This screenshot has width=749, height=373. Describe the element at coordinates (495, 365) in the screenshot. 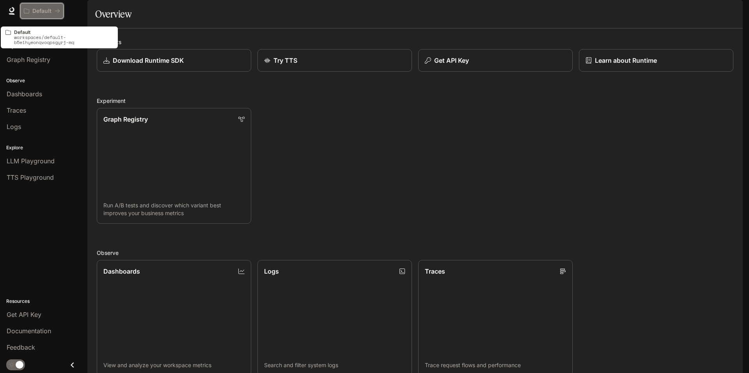

I see `p: Trace request flows and performance` at that location.